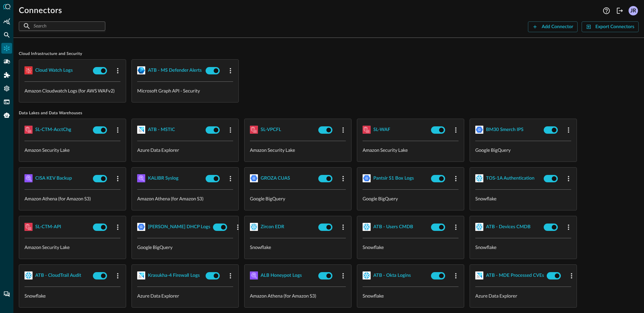  What do you see at coordinates (53, 130) in the screenshot?
I see `div: SL-CTM-AcctChg` at bounding box center [53, 130].